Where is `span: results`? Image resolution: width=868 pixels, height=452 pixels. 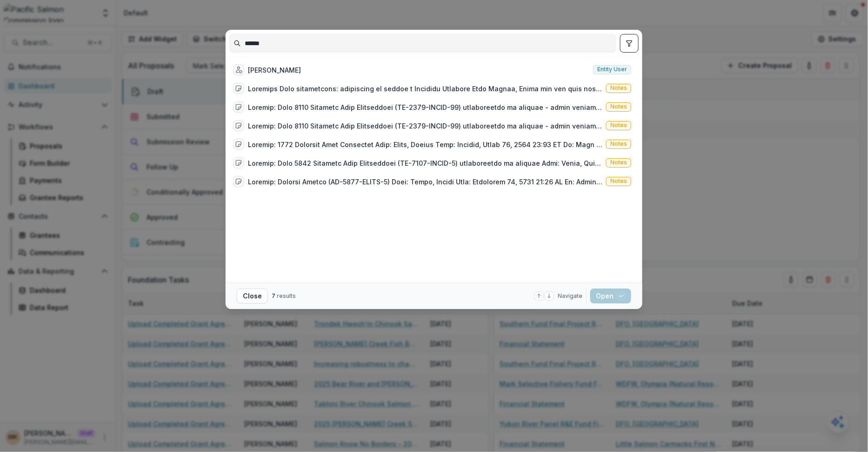 span: results is located at coordinates (286, 295).